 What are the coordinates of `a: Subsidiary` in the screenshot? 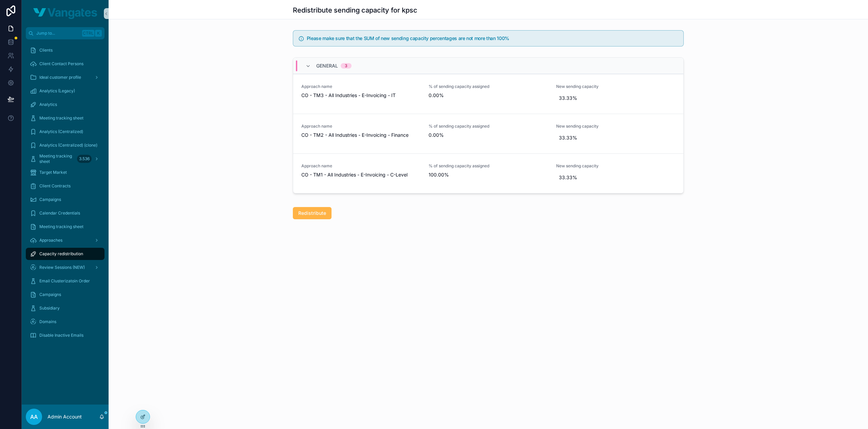 It's located at (65, 308).